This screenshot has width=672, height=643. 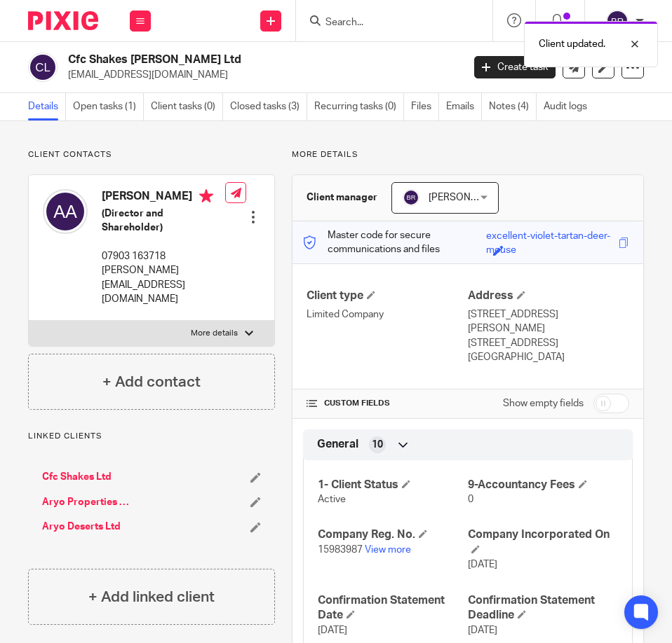 What do you see at coordinates (206, 196) in the screenshot?
I see `i: Primary` at bounding box center [206, 196].